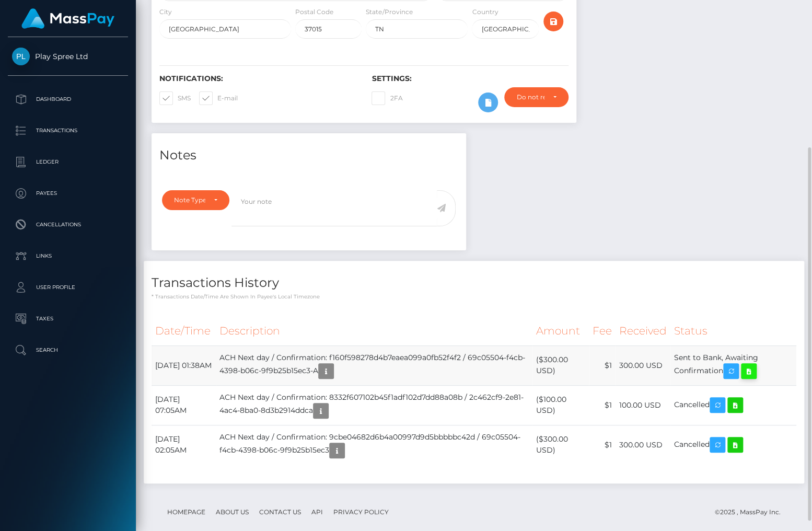 This screenshot has height=531, width=812. I want to click on a: Ledger, so click(68, 162).